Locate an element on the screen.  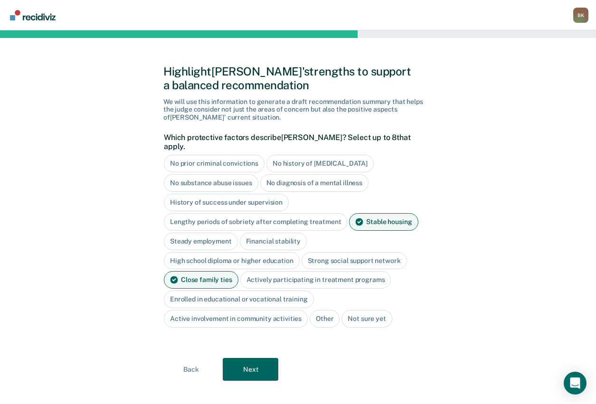
div: Stable housing is located at coordinates (383, 222).